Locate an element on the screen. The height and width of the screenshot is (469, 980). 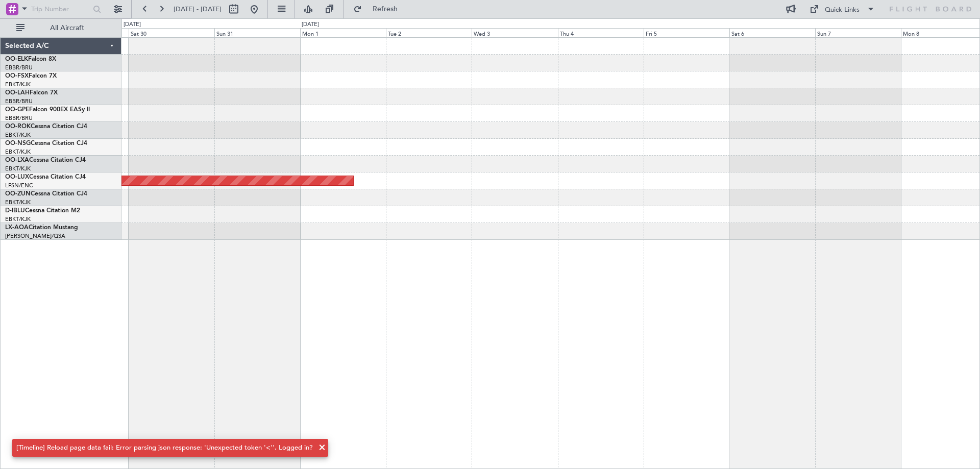
span: OO-ROK is located at coordinates (18, 127).